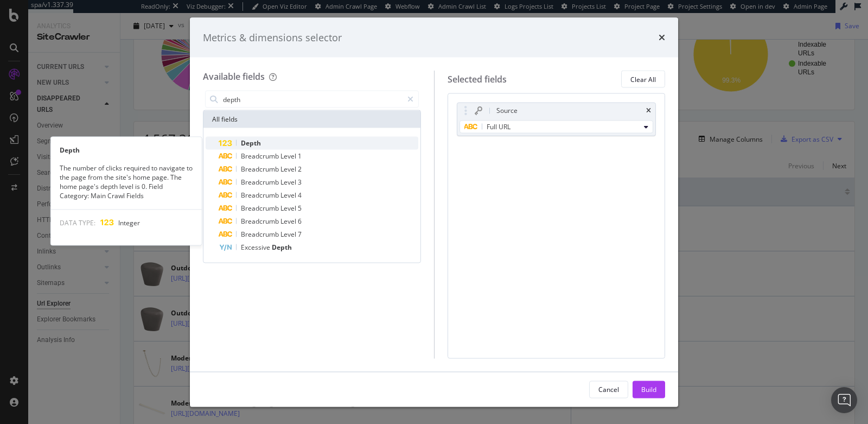  I want to click on div: Cancel, so click(609, 389).